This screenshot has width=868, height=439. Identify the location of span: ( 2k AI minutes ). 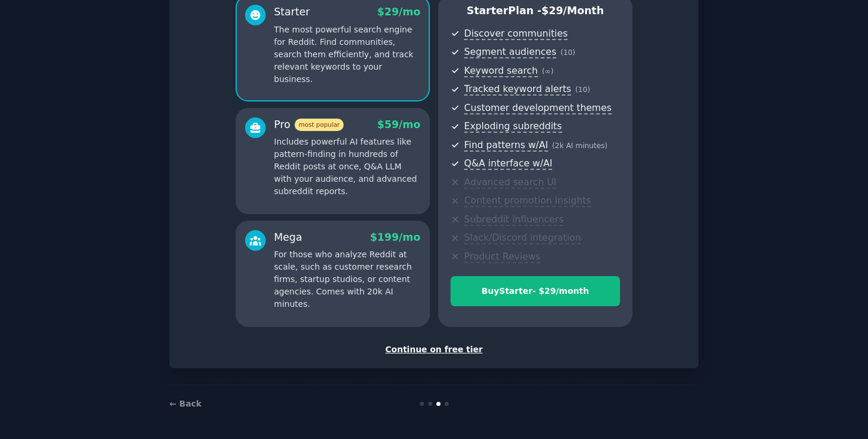
(580, 146).